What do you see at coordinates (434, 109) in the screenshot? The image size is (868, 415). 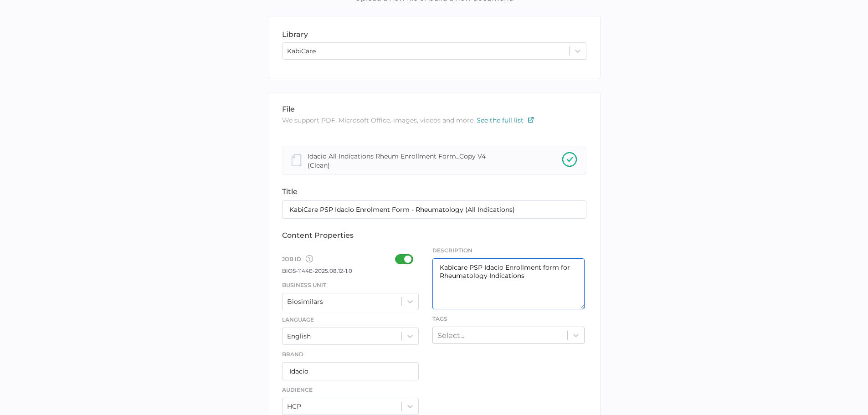 I see `div: file` at bounding box center [434, 109].